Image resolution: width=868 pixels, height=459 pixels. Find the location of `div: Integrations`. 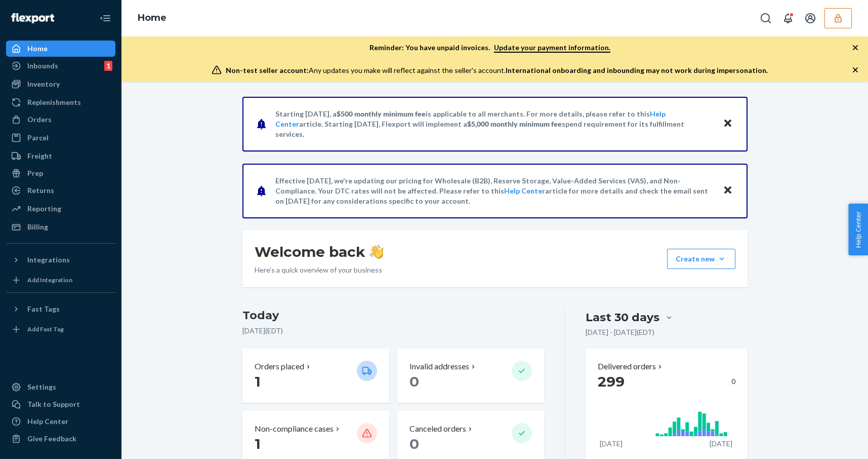

div: Integrations is located at coordinates (49, 259).